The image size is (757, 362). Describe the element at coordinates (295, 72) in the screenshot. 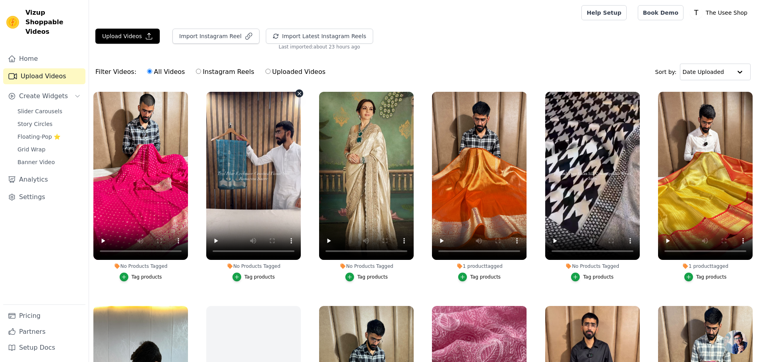

I see `label: Uploaded Videos` at that location.